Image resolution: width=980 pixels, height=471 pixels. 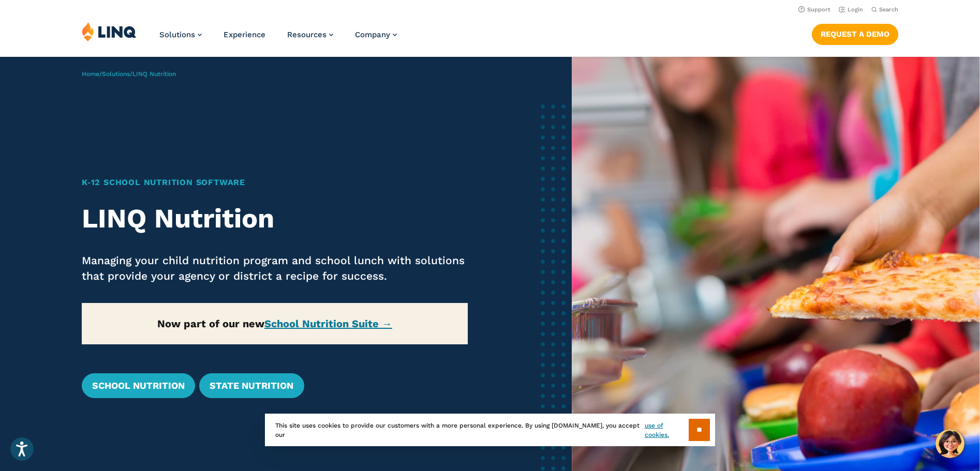 What do you see at coordinates (91, 74) in the screenshot?
I see `a: Home` at bounding box center [91, 74].